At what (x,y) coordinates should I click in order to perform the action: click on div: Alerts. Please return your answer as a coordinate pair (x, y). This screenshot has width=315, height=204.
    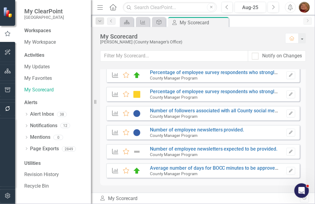
    Looking at the image, I should click on (55, 103).